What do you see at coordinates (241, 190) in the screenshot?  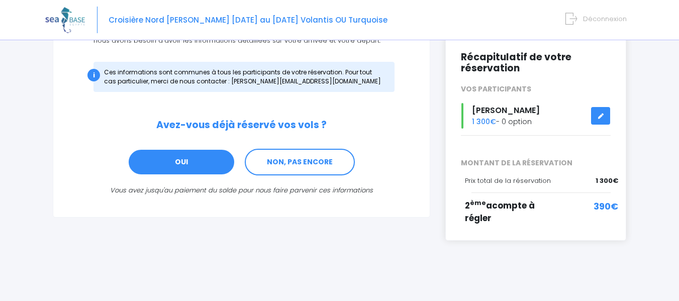 I see `i: Vous avez jusqu'au paiement du solde pour nous faire parvenir ces informations` at bounding box center [241, 190].